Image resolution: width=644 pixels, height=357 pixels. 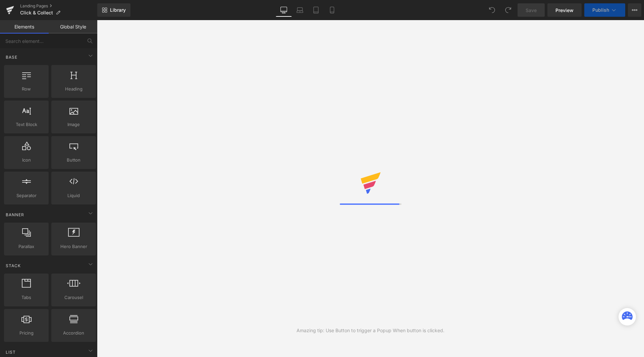 What do you see at coordinates (73, 298) in the screenshot?
I see `span: Carousel` at bounding box center [73, 298].